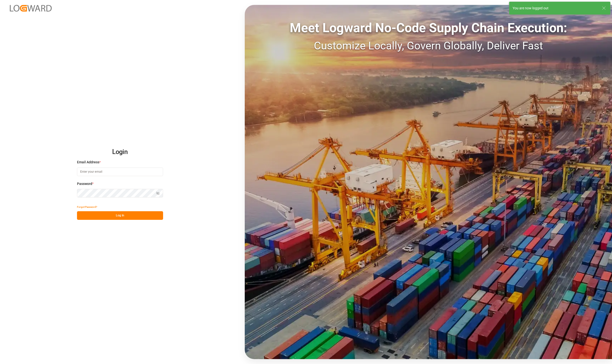 This screenshot has width=612, height=364. Describe the element at coordinates (120, 172) in the screenshot. I see `input: Enter your email` at that location.